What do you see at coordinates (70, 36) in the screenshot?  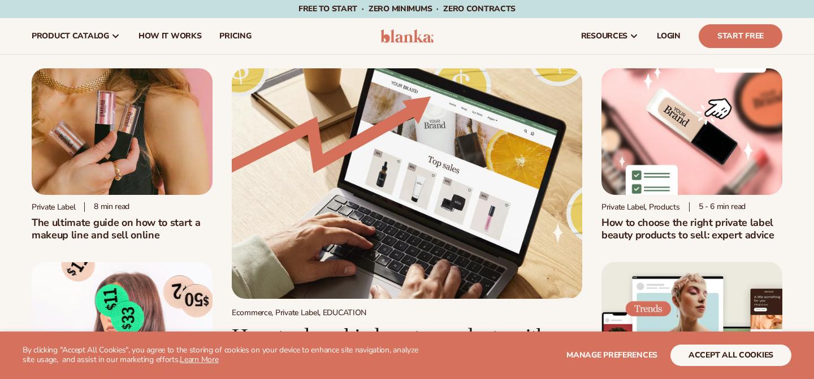 I see `span: product catalog` at bounding box center [70, 36].